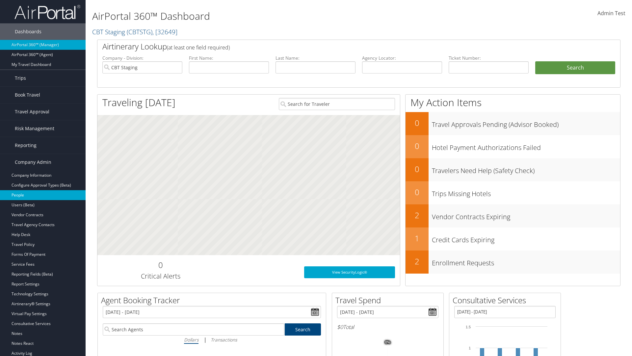  Describe the element at coordinates (526, 261) in the screenshot. I see `h3: Enrollment Requests` at that location.